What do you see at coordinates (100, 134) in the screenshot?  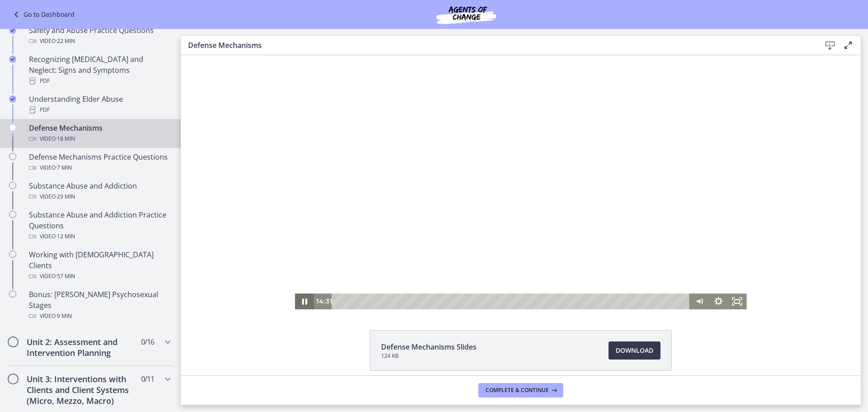 I see `div: Defense Mechanisms` at bounding box center [100, 134].